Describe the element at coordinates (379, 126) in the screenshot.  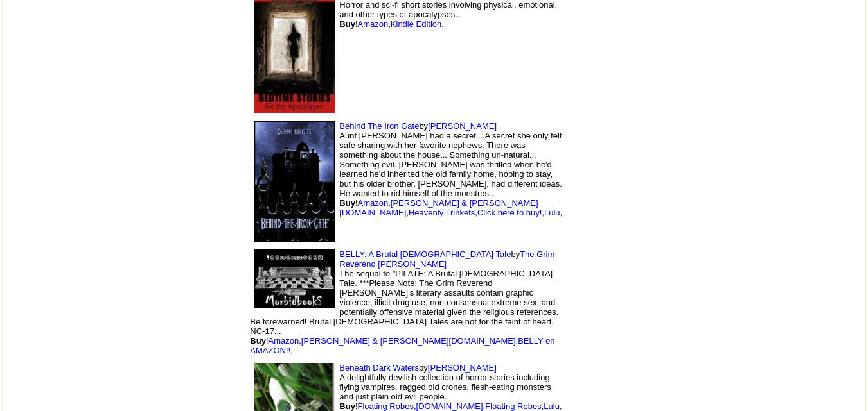
I see `a: Behind The Iron Gate` at that location.